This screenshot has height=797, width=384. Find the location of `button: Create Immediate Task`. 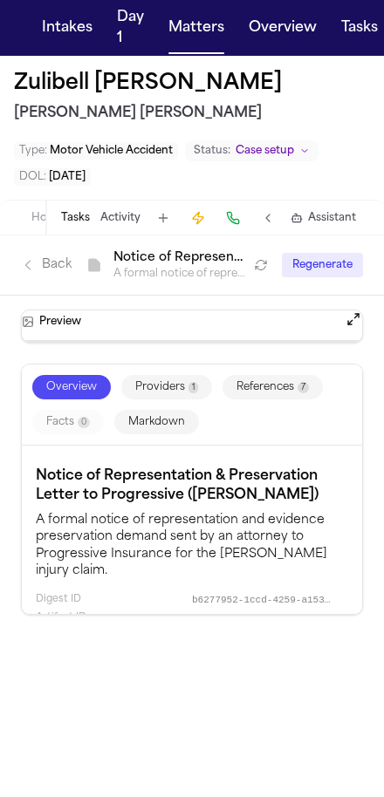

button: Create Immediate Task is located at coordinates (198, 218).